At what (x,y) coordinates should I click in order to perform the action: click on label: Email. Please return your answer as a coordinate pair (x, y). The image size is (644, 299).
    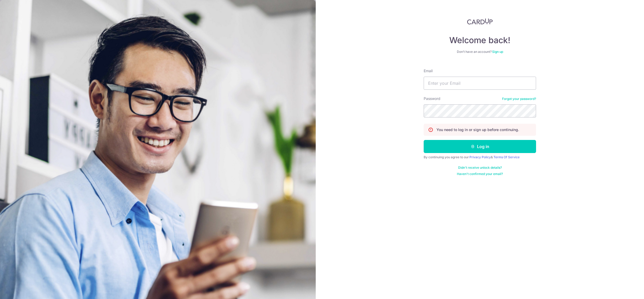
    Looking at the image, I should click on (428, 71).